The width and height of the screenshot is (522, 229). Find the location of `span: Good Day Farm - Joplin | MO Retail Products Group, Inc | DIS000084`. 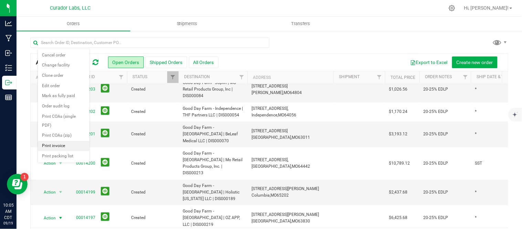

span: Good Day Farm - Joplin | MO Retail Products Group, Inc | DIS000084 is located at coordinates (213, 90).